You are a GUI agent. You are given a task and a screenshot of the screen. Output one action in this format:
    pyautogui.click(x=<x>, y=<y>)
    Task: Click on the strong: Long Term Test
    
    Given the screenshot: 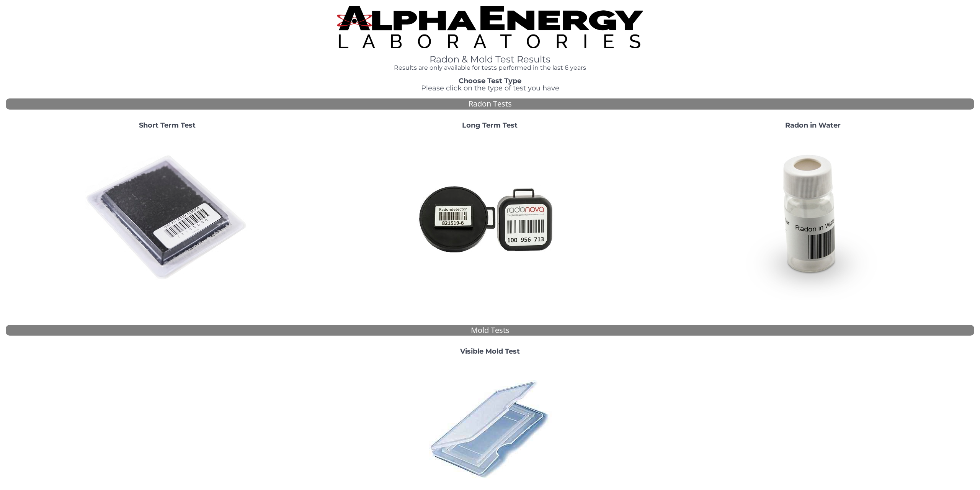 What is the action you would take?
    pyautogui.click(x=490, y=125)
    